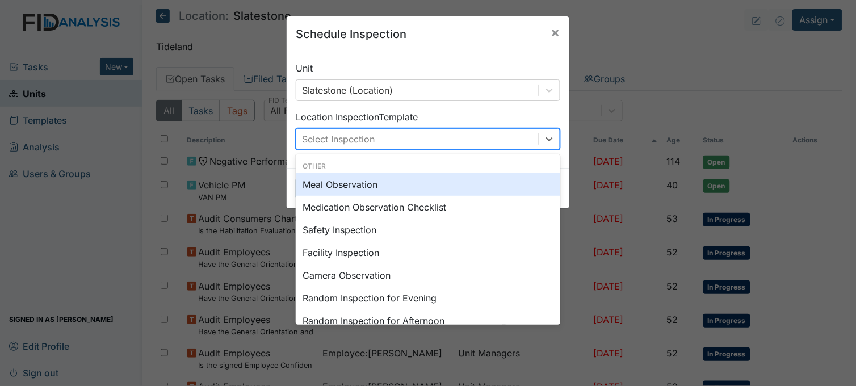 The width and height of the screenshot is (856, 386). What do you see at coordinates (304, 68) in the screenshot?
I see `label: Unit` at bounding box center [304, 68].